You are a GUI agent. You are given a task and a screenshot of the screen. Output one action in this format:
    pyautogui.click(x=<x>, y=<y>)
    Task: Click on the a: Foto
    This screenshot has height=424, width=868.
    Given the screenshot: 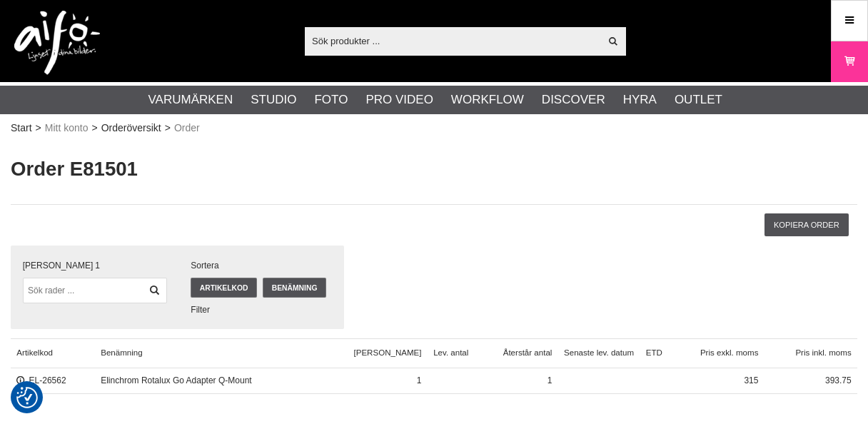 What is the action you would take?
    pyautogui.click(x=331, y=100)
    